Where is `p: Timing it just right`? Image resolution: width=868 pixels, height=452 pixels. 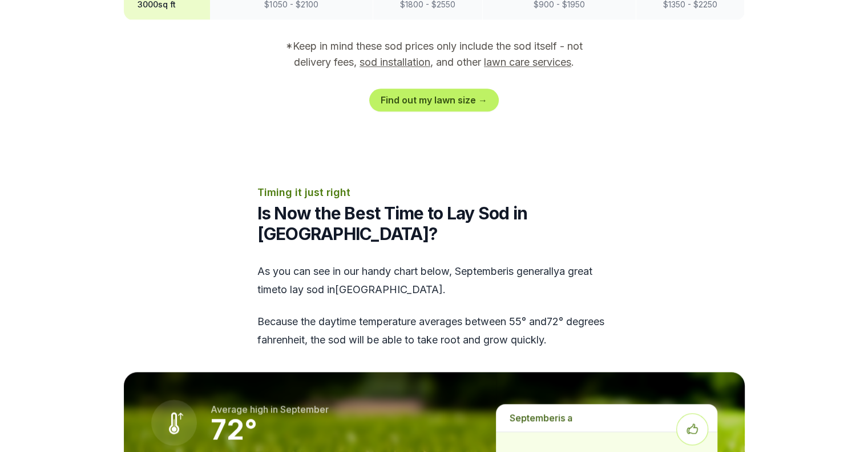 p: Timing it just right is located at coordinates (434, 192).